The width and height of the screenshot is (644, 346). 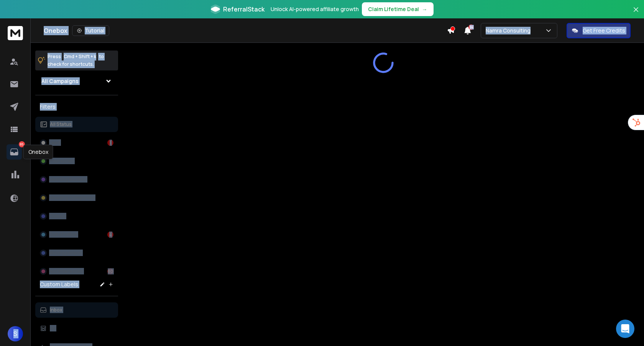 I want to click on button: Tutorial, so click(x=90, y=31).